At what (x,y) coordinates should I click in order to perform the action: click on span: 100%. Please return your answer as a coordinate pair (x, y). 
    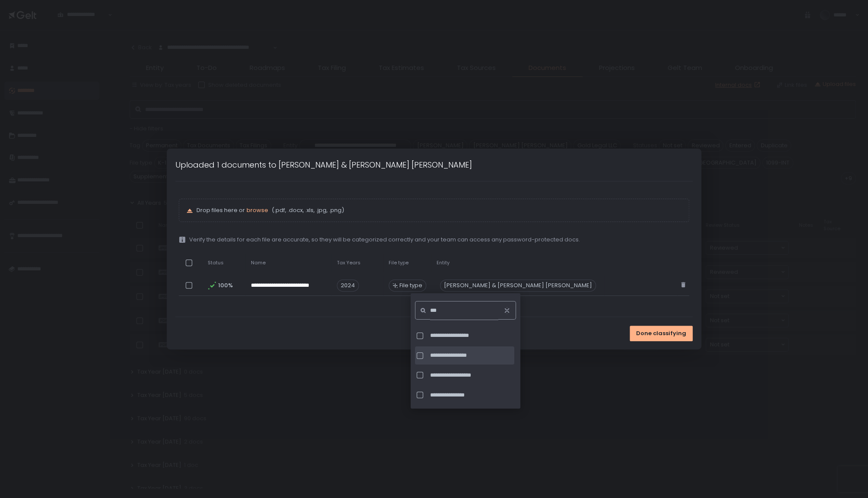
    Looking at the image, I should click on (226, 285).